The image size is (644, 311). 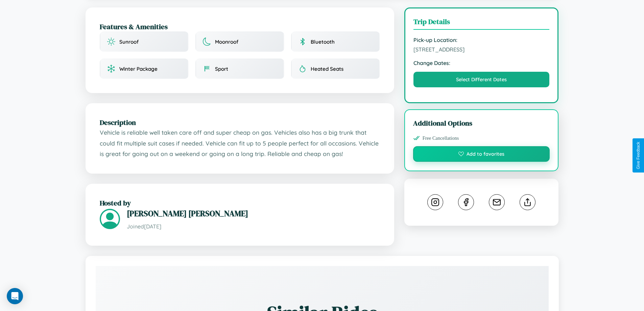 What do you see at coordinates (240, 203) in the screenshot?
I see `h2: Hosted by` at bounding box center [240, 203].